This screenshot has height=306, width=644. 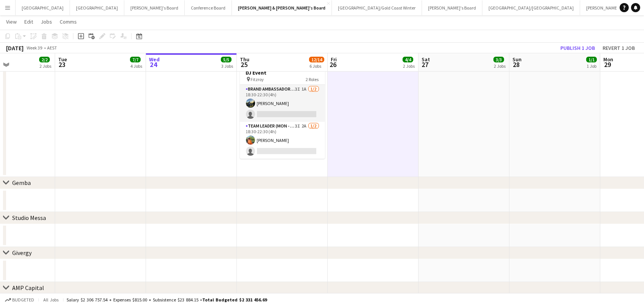 What do you see at coordinates (425, 64) in the screenshot?
I see `span: 27` at bounding box center [425, 64].